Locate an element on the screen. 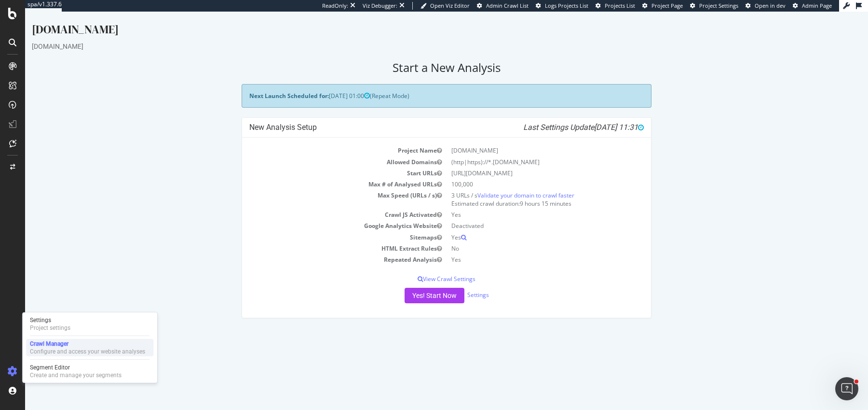 This screenshot has height=410, width=868. h2: Start a New Analysis is located at coordinates (421, 56).